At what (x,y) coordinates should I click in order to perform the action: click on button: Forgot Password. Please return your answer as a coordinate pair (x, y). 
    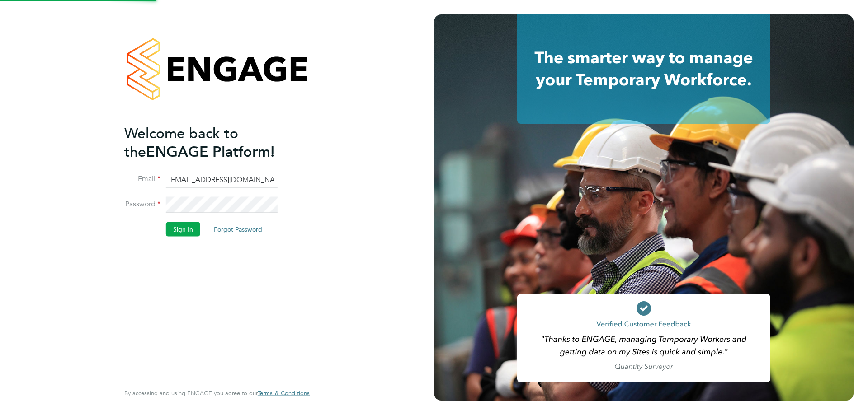
    Looking at the image, I should click on (238, 229).